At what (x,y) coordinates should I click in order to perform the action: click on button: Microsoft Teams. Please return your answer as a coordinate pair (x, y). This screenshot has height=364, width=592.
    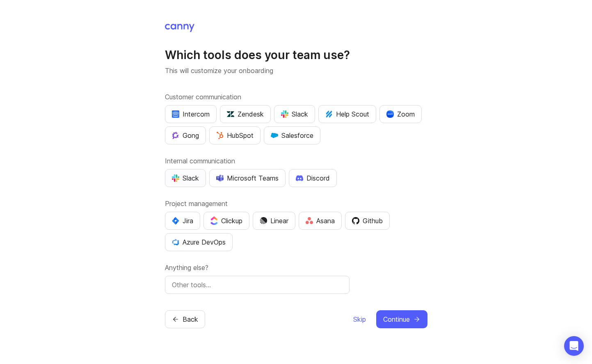
    Looking at the image, I should click on (248, 178).